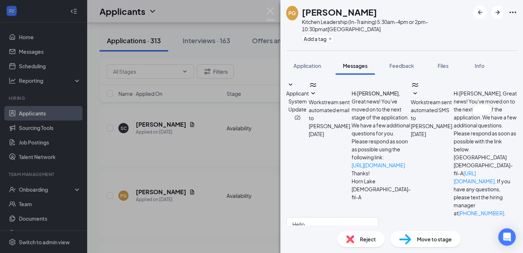  I want to click on span: Files, so click(443, 66).